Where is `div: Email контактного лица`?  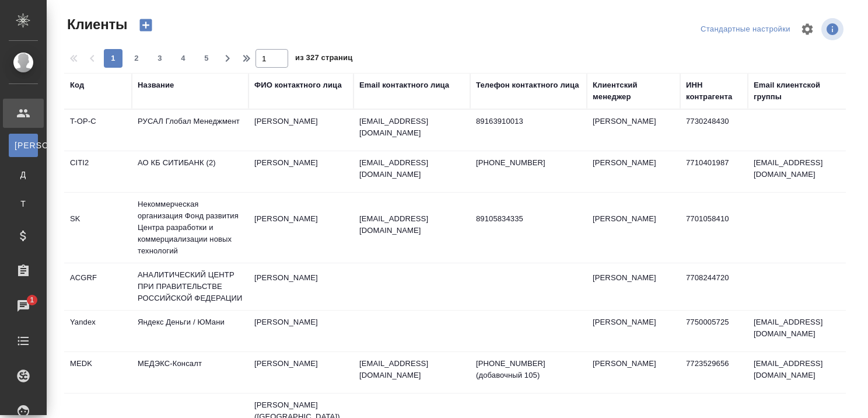
div: Email контактного лица is located at coordinates (405, 85).